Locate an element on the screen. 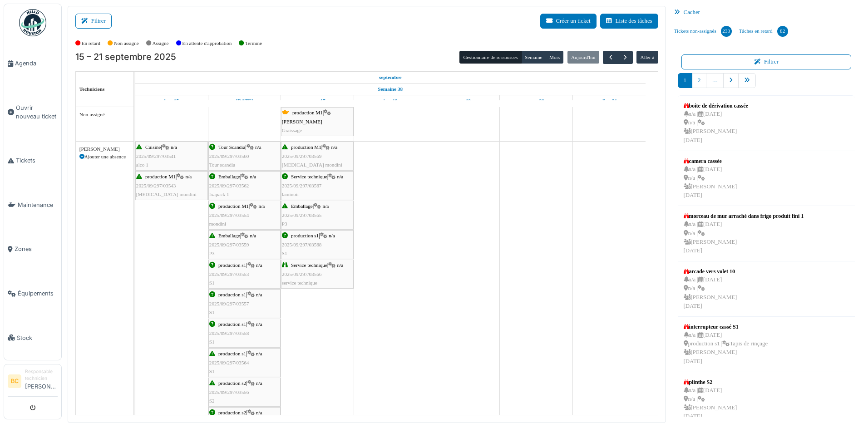  div: arcade vers volet 10 is located at coordinates (711, 271).